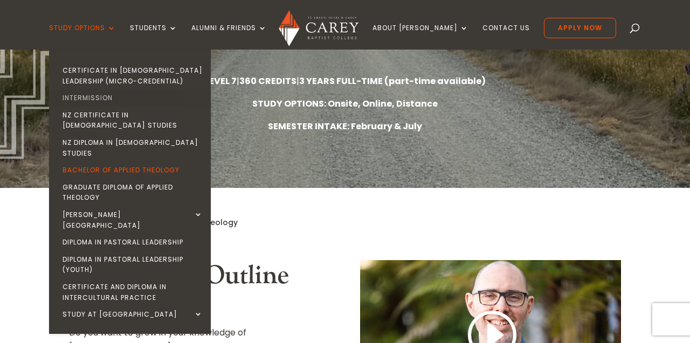 This screenshot has height=343, width=690. I want to click on img: Carey Baptist College, so click(318, 28).